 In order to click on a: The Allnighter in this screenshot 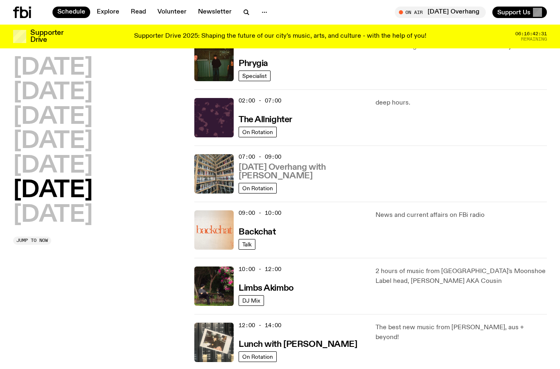, I will do `click(265, 119)`.